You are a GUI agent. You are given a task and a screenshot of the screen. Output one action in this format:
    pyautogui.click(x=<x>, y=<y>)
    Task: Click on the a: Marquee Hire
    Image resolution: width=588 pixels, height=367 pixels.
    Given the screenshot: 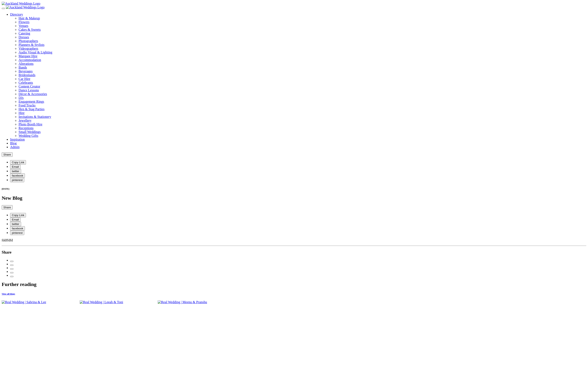 What is the action you would take?
    pyautogui.click(x=302, y=56)
    